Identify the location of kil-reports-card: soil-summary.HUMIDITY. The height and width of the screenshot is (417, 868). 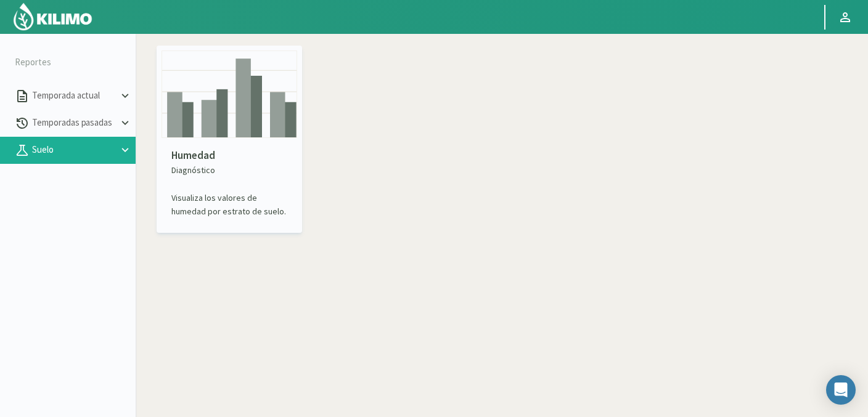
(509, 139).